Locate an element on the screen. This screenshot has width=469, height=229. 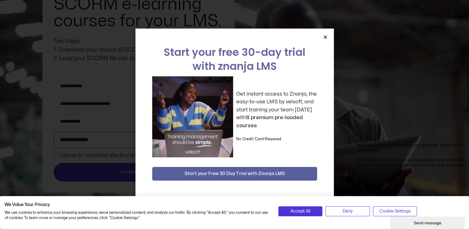
strong: 8 premium pre-loaded courses is located at coordinates (270, 121).